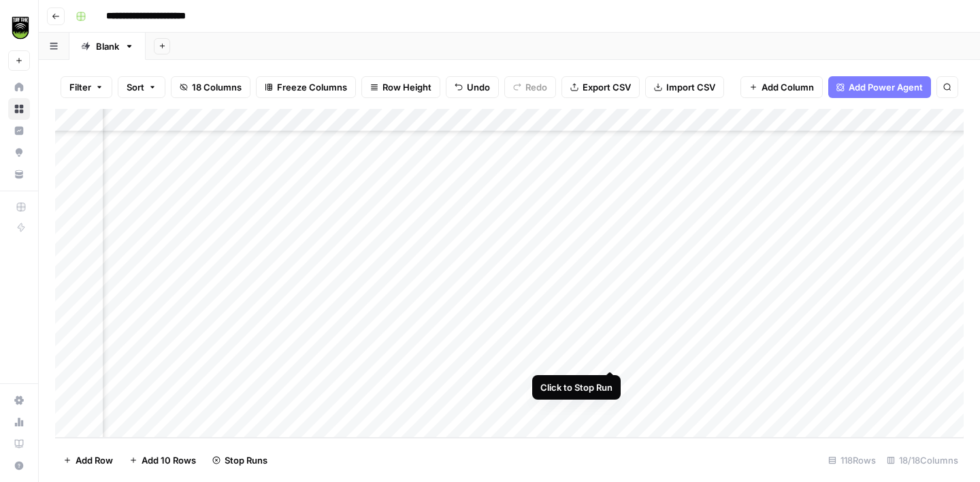  I want to click on span: Redo, so click(536, 87).